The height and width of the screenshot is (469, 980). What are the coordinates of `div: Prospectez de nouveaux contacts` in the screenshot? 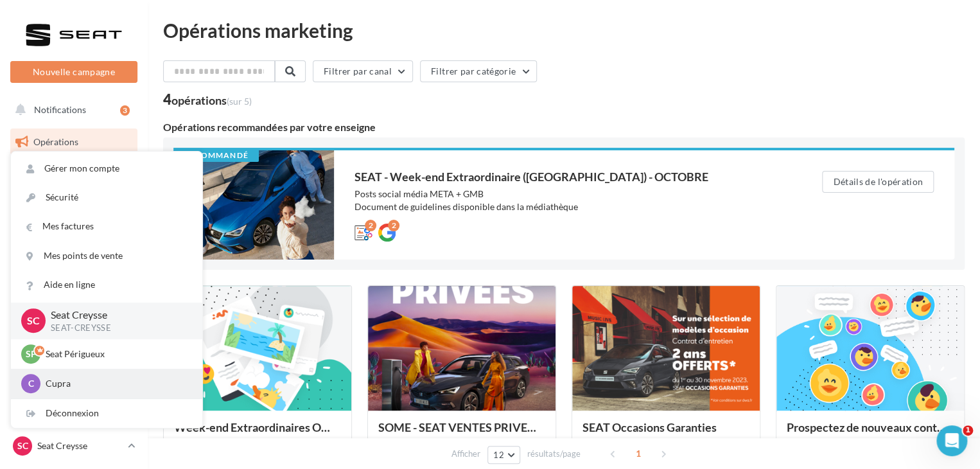 It's located at (871, 434).